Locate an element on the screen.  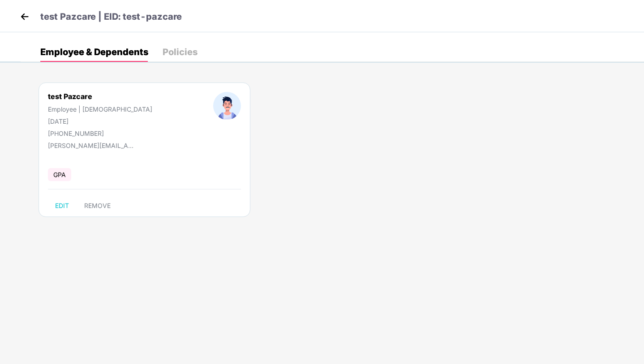
div: Policies is located at coordinates (180, 52).